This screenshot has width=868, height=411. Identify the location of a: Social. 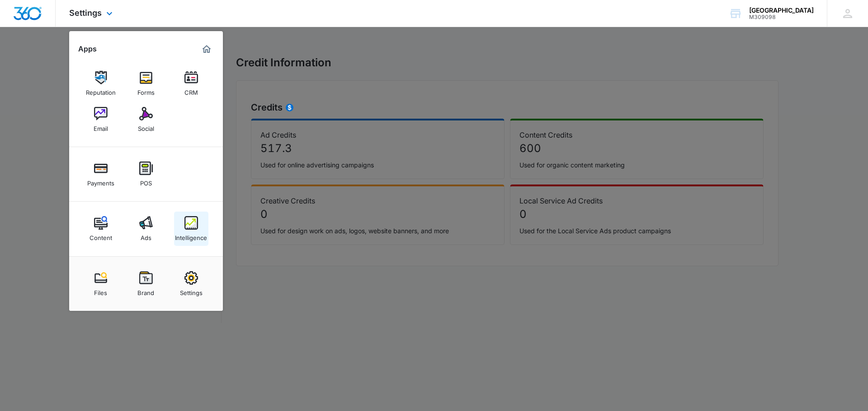
(146, 120).